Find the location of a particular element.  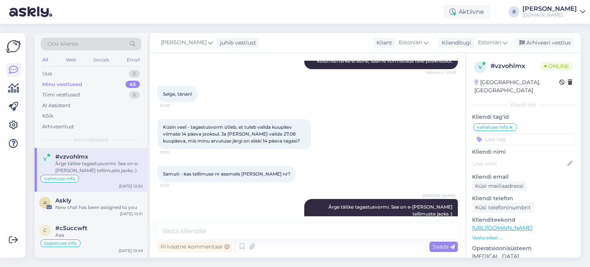

div: Klient is located at coordinates (383, 43).